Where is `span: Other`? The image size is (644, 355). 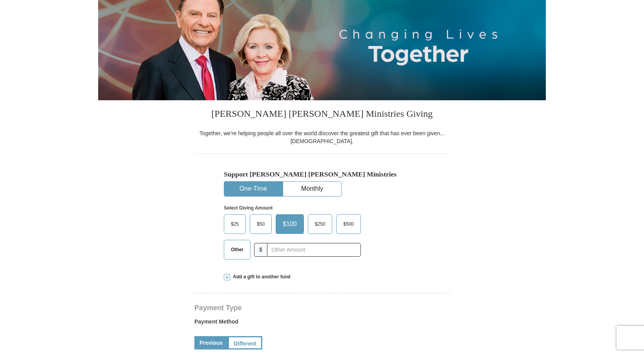
span: Other is located at coordinates (237, 250).